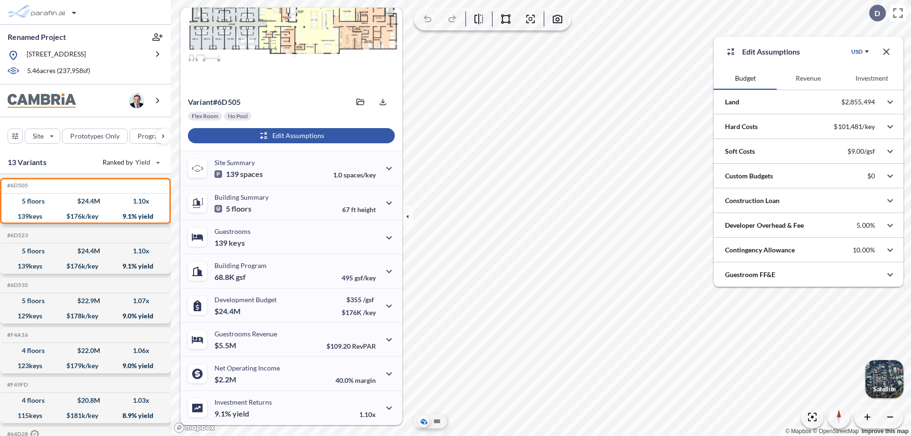  What do you see at coordinates (251, 174) in the screenshot?
I see `span: spaces` at bounding box center [251, 174].